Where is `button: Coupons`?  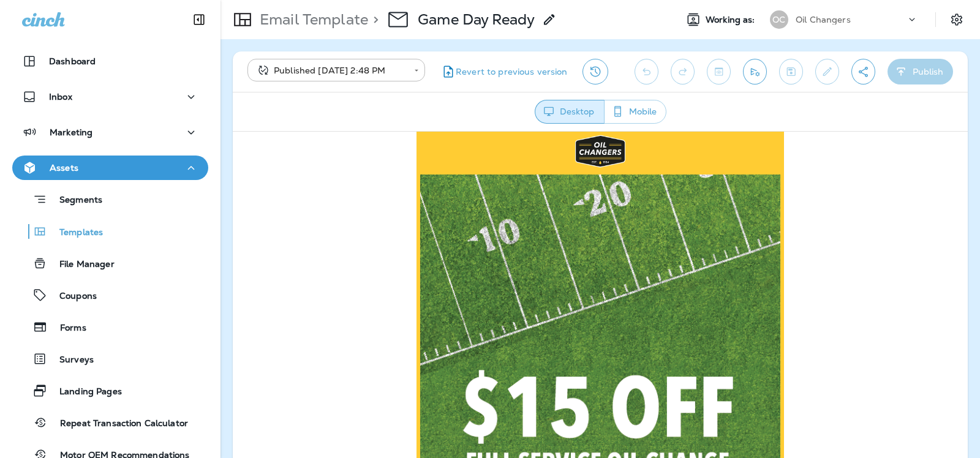 button: Coupons is located at coordinates (110, 295).